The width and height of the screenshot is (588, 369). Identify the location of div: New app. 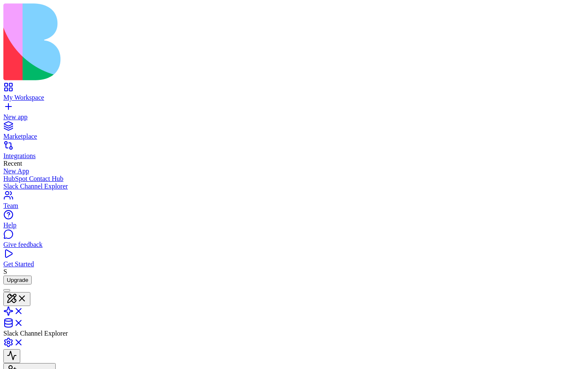
(294, 117).